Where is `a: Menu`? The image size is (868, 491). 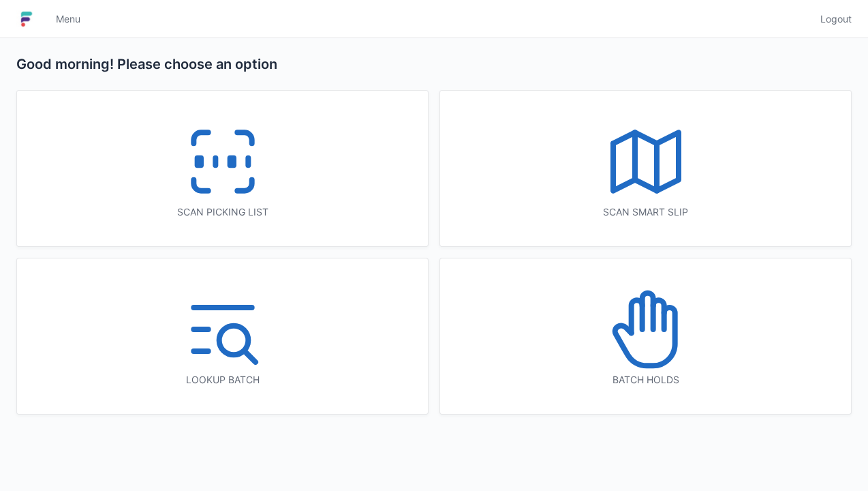
a: Menu is located at coordinates (68, 19).